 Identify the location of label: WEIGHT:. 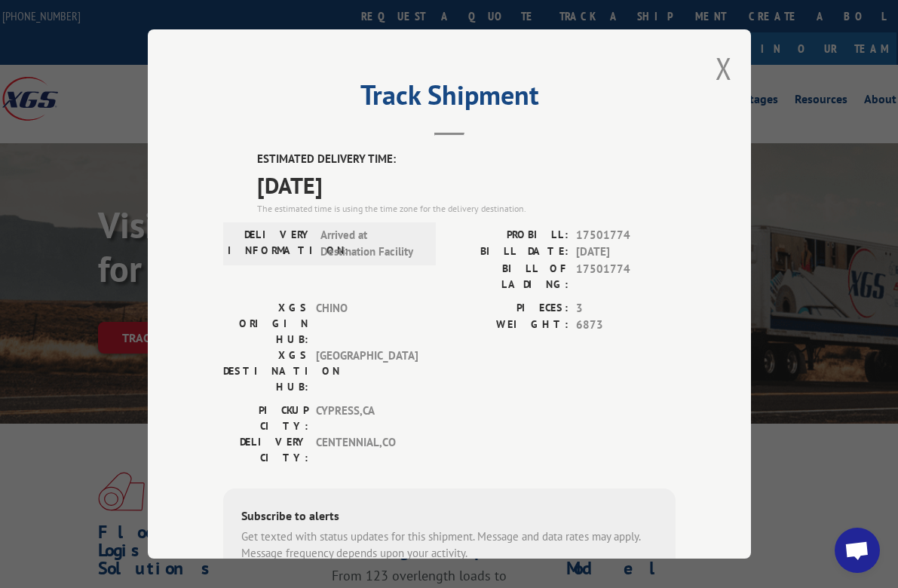
(509, 325).